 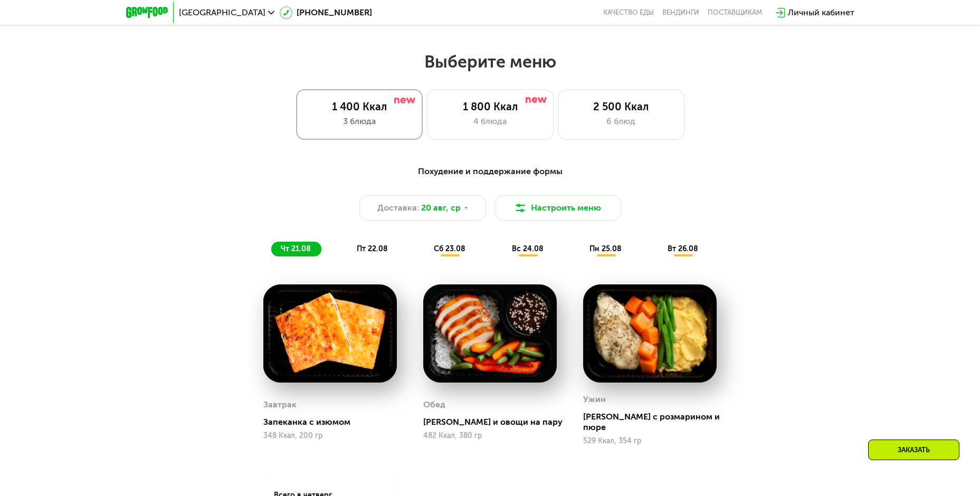 What do you see at coordinates (372, 248) in the screenshot?
I see `span: пт 22.08` at bounding box center [372, 248].